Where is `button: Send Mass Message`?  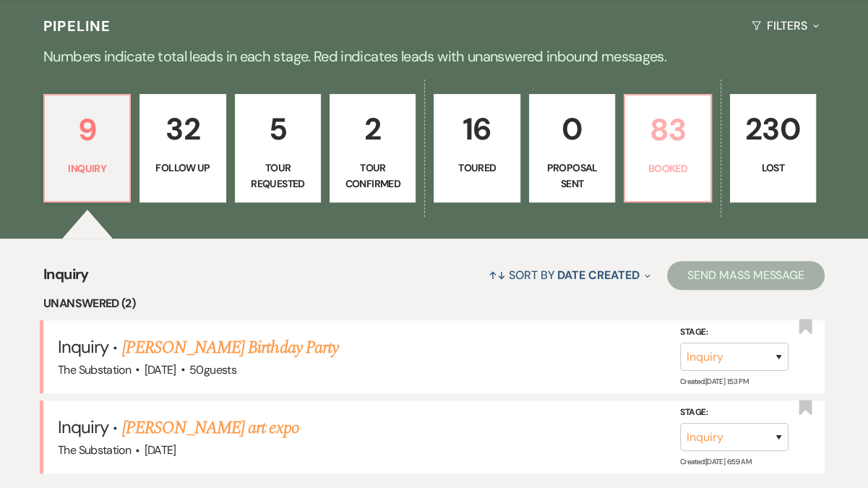
button: Send Mass Message is located at coordinates (746, 275).